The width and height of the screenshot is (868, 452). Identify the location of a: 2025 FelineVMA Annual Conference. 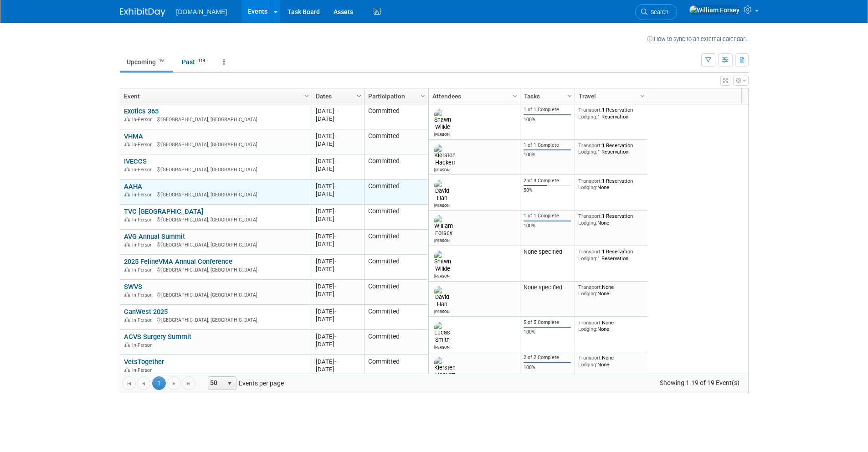
(178, 261).